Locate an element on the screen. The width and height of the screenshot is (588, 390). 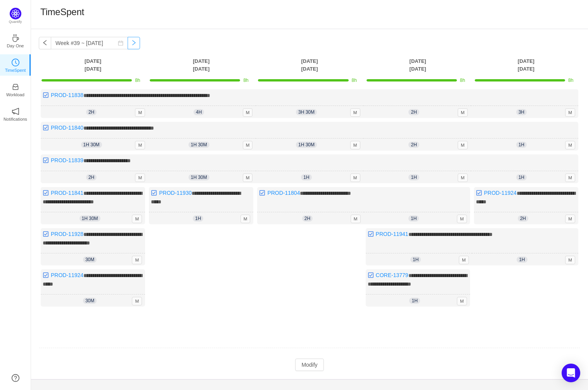
button: Modify is located at coordinates (309, 364).